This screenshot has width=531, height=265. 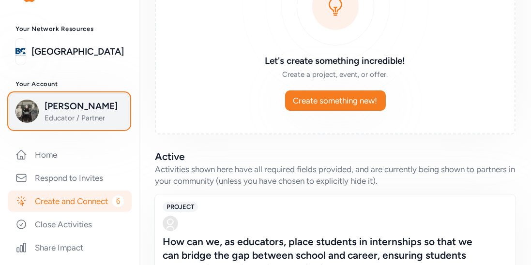 What do you see at coordinates (335, 157) in the screenshot?
I see `h2: Active` at bounding box center [335, 157].